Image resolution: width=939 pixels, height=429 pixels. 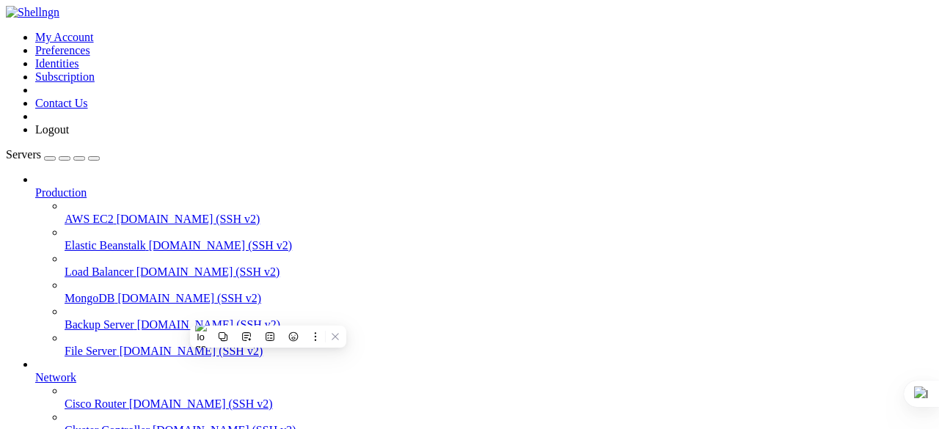 I want to click on a: Production, so click(x=484, y=193).